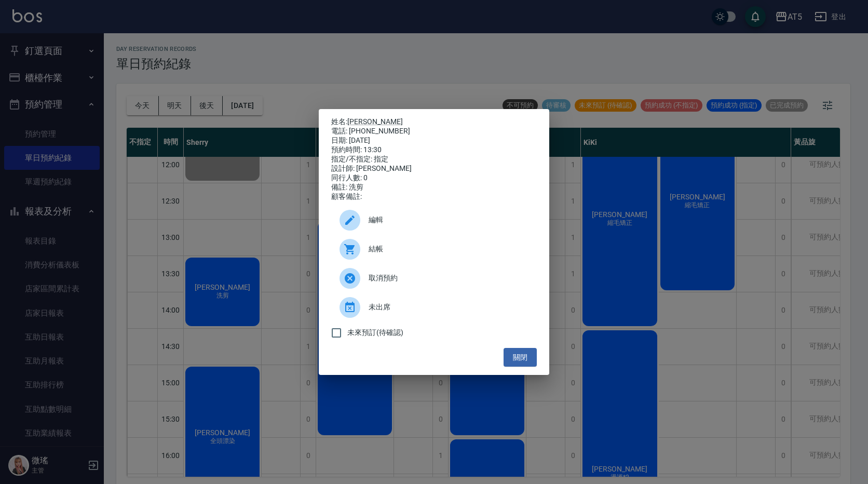 This screenshot has height=484, width=868. I want to click on span: 未來預訂(待確認), so click(375, 332).